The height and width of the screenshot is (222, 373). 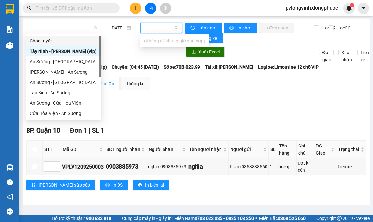 What do you see at coordinates (63, 82) in the screenshot?
I see `div: An Sương - Tân Biên` at bounding box center [63, 82].